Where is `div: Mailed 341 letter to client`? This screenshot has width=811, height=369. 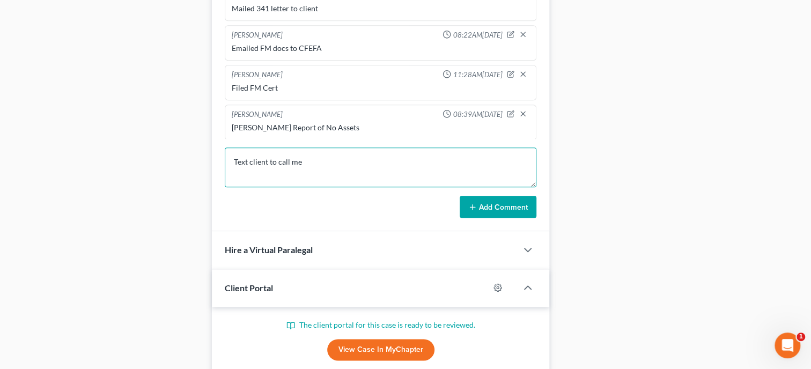 div: Mailed 341 letter to client is located at coordinates (380, 9).